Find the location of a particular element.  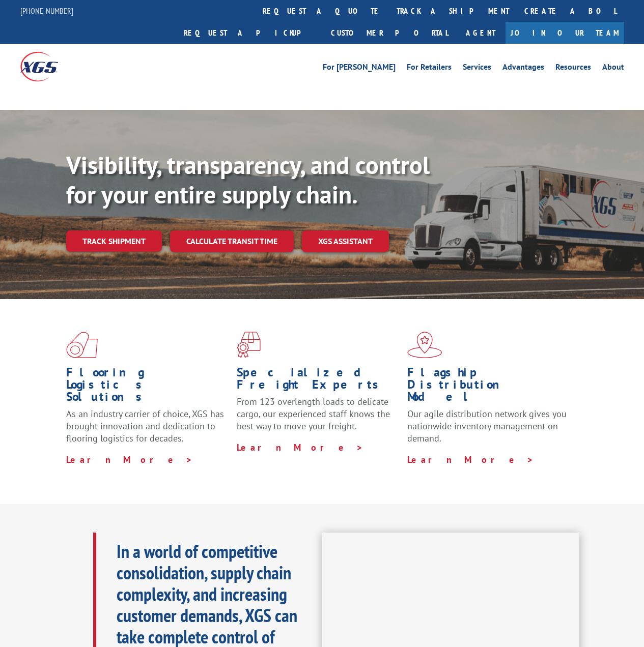

h1: Flagship Distribution Model is located at coordinates (489, 387).